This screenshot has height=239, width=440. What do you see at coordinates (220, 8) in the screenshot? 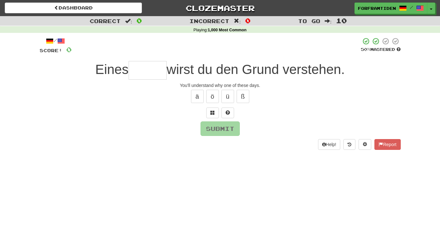
I see `a: Clozemaster` at bounding box center [220, 8].